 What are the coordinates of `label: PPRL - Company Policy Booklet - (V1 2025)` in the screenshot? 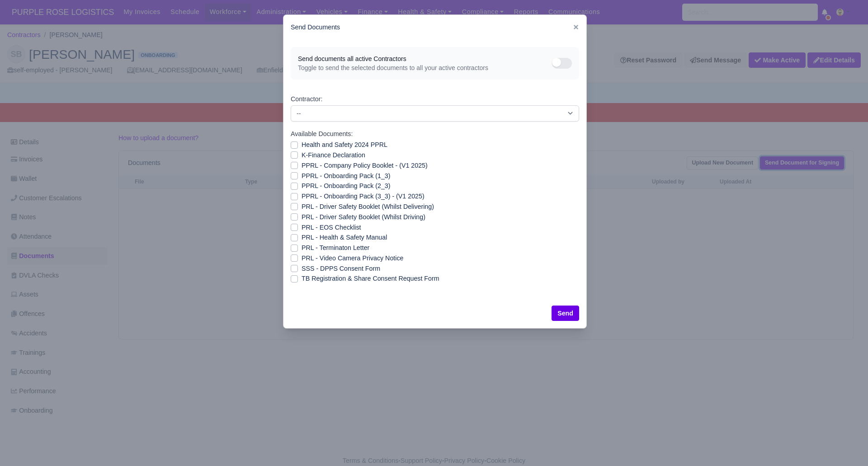 It's located at (365, 166).